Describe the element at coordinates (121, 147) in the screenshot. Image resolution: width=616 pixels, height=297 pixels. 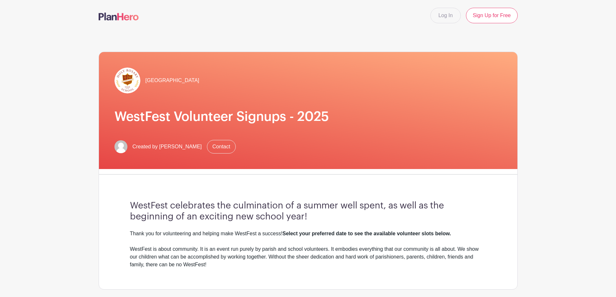
I see `img: default-ce2991bfa6775e67f084385cd625a349d9dcbb7a52a09fb2fda1e96e2d18dcdb.png` at that location.